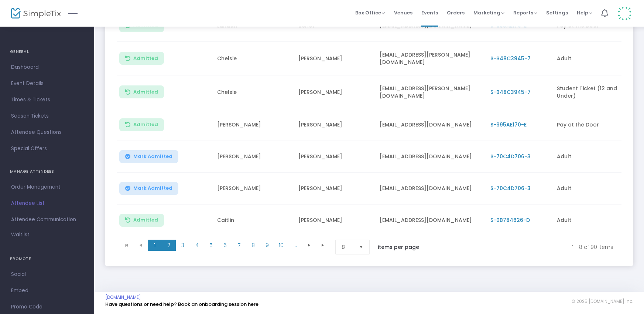 Image resolution: width=644 pixels, height=314 pixels. I want to click on span: 8, so click(347, 247).